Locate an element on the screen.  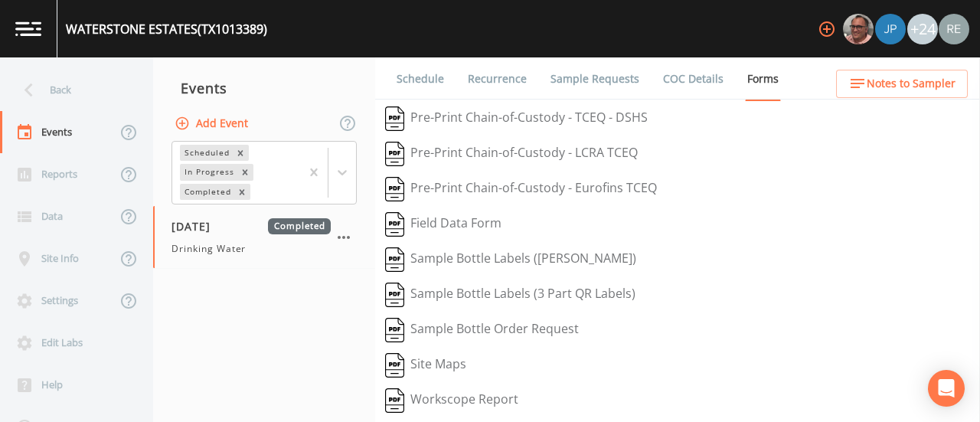
div: Remove Completed is located at coordinates (242, 191).